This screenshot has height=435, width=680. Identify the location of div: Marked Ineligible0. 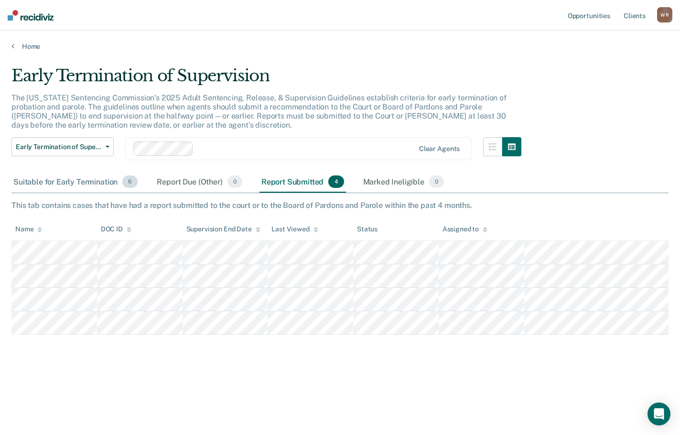
(404, 182).